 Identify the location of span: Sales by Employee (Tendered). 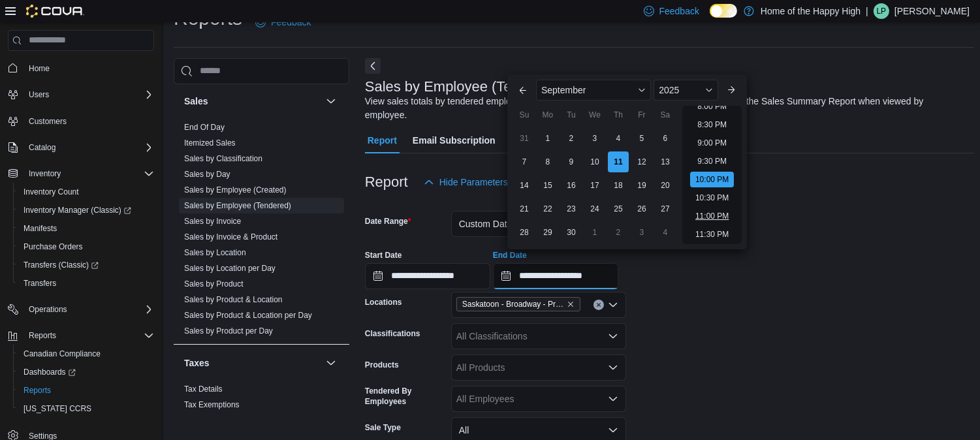
(238, 206).